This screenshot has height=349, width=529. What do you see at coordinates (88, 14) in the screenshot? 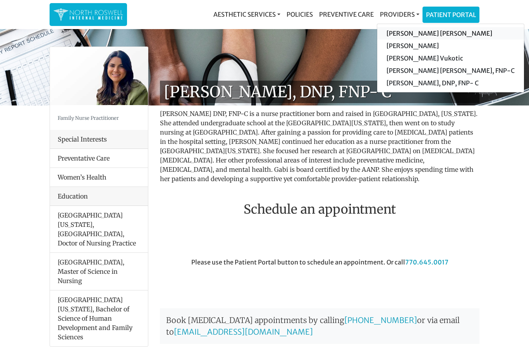
I see `img: North Roswell Internal Medicine` at bounding box center [88, 14].